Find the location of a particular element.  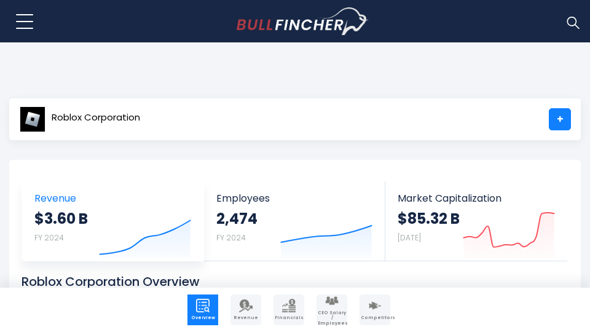

span: Financials is located at coordinates (289, 318).